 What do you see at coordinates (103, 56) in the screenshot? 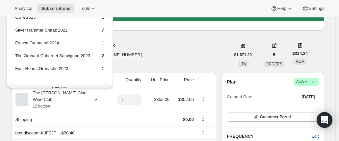
I see `span: 2` at bounding box center [103, 56].